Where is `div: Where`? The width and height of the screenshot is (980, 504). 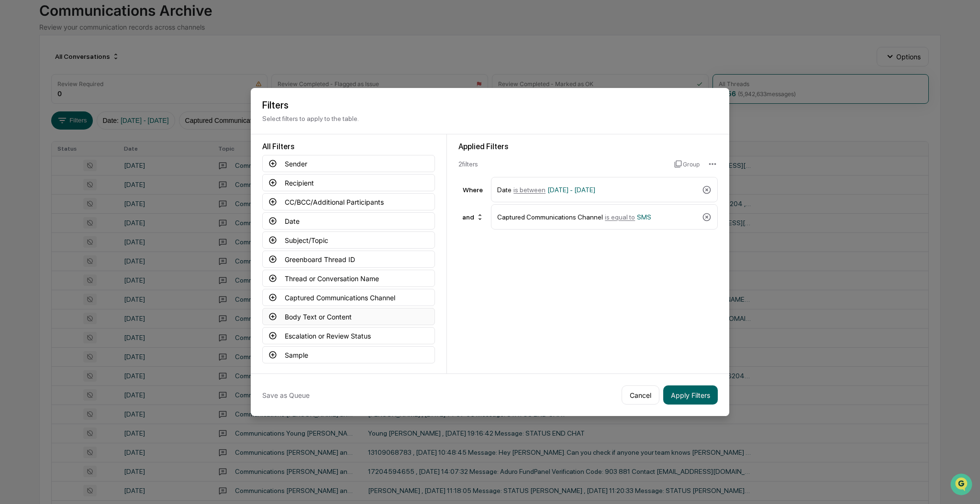
div: Where is located at coordinates (473, 190).